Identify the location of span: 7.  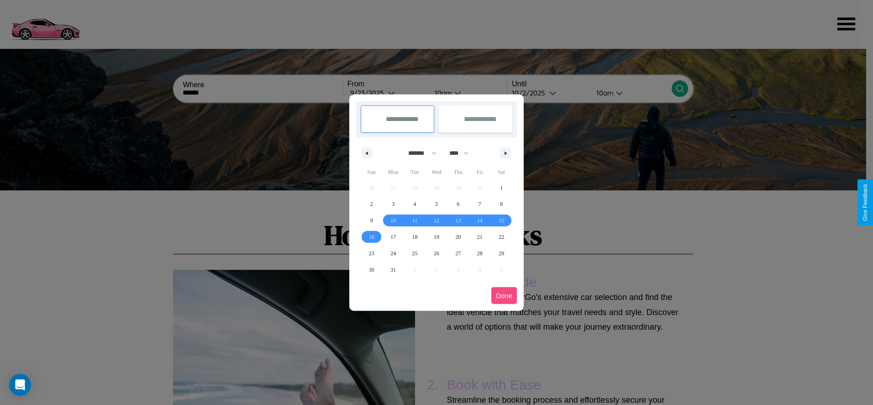
(480, 204).